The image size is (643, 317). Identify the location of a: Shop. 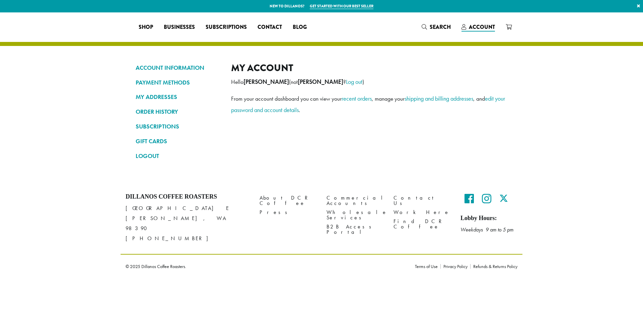
(146, 27).